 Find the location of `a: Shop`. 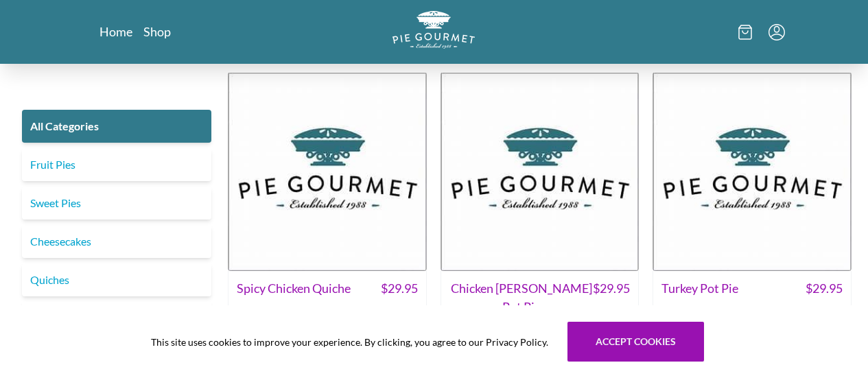

a: Shop is located at coordinates (157, 32).